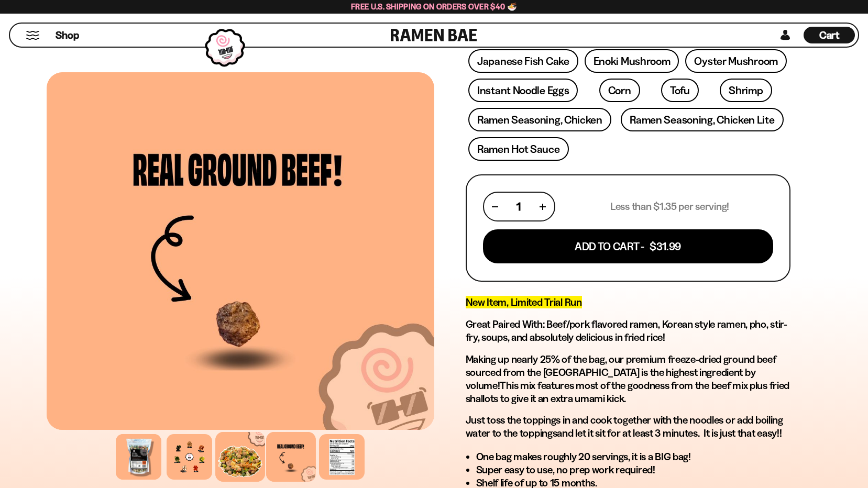 This screenshot has width=868, height=488. What do you see at coordinates (669, 206) in the screenshot?
I see `p: Less than $1.35 per serving!` at bounding box center [669, 206].